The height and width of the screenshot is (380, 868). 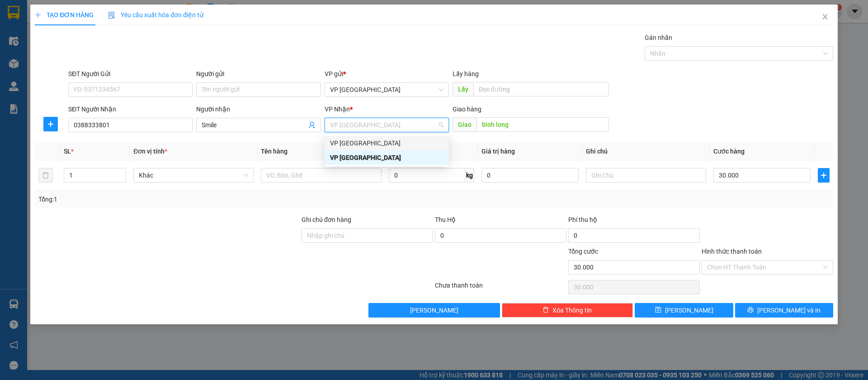 What do you see at coordinates (470, 176) in the screenshot?
I see `span: kg` at bounding box center [470, 176].